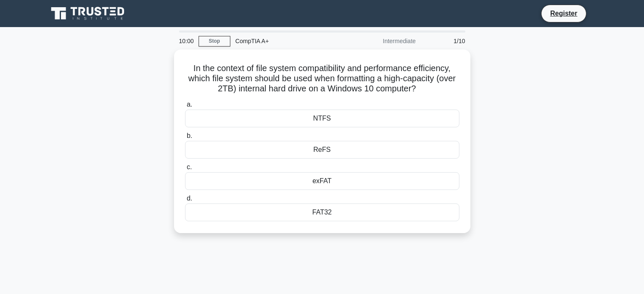  I want to click on a: Register, so click(564, 13).